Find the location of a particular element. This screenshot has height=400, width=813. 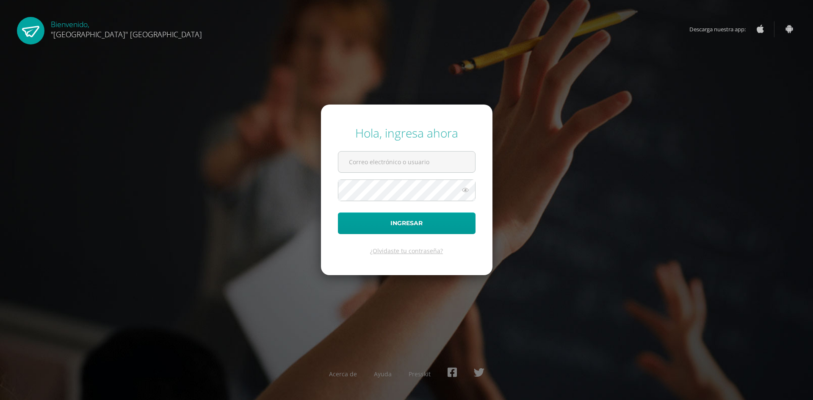

a: ¿Olvidaste tu contraseña? is located at coordinates (406, 251).